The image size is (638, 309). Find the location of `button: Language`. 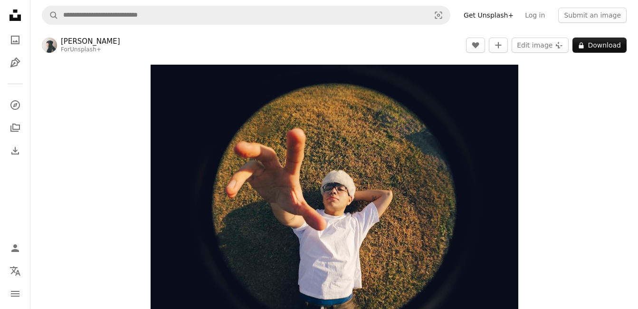

button: Language is located at coordinates (15, 271).